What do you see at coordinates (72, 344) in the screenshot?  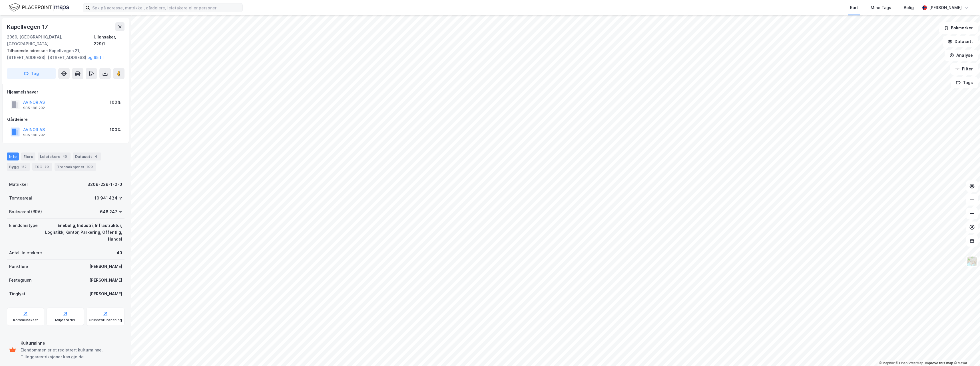 I see `div: Kulturminne` at bounding box center [72, 344].